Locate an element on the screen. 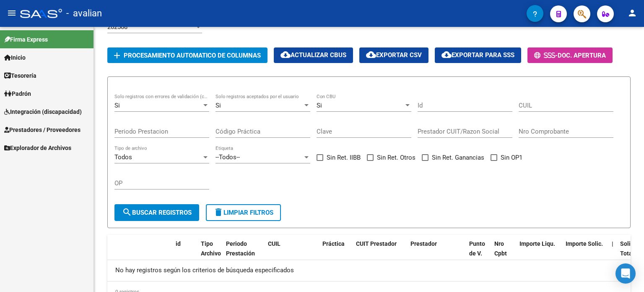  span: Integración (discapacidad) is located at coordinates (43, 112).